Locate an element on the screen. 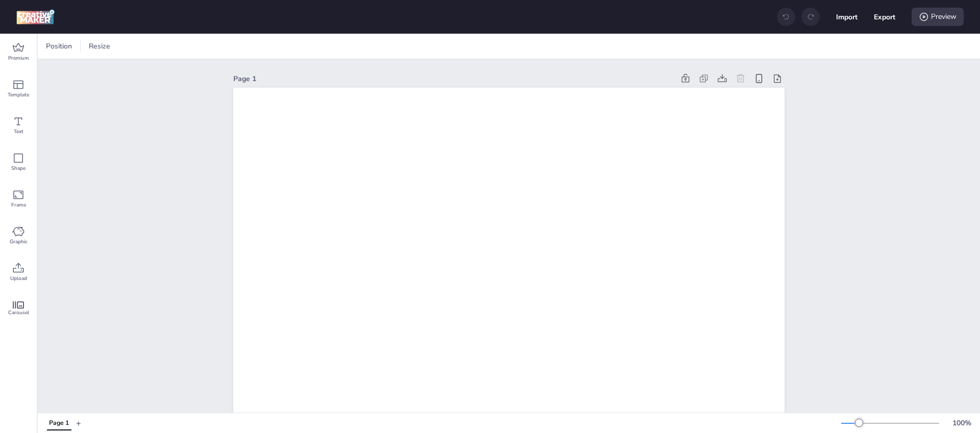 The image size is (980, 433). span: Resize is located at coordinates (100, 46).